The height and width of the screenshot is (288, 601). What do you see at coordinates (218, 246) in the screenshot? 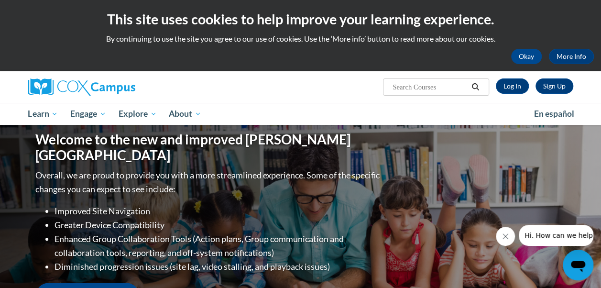
I see `li: Enhanced Group Collaboration Tools (Action plans, Group communication and collaboration tools, re...` at bounding box center [218, 246].